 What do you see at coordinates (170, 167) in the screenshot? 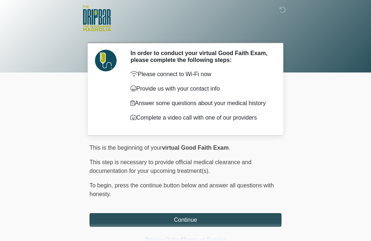
I see `span: This step is necessary to provide official medical clearance and documentation for your upcoming ...` at bounding box center [170, 167].